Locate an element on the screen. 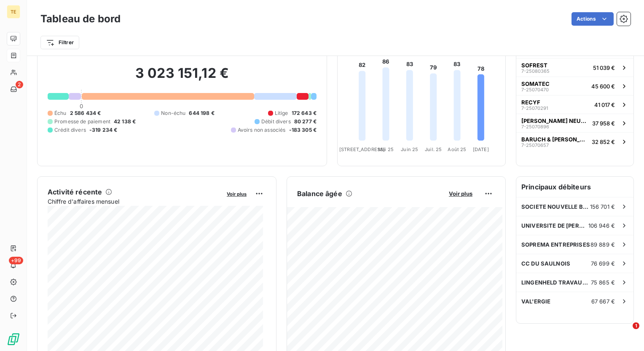  span: 37 958 € is located at coordinates (603, 123).